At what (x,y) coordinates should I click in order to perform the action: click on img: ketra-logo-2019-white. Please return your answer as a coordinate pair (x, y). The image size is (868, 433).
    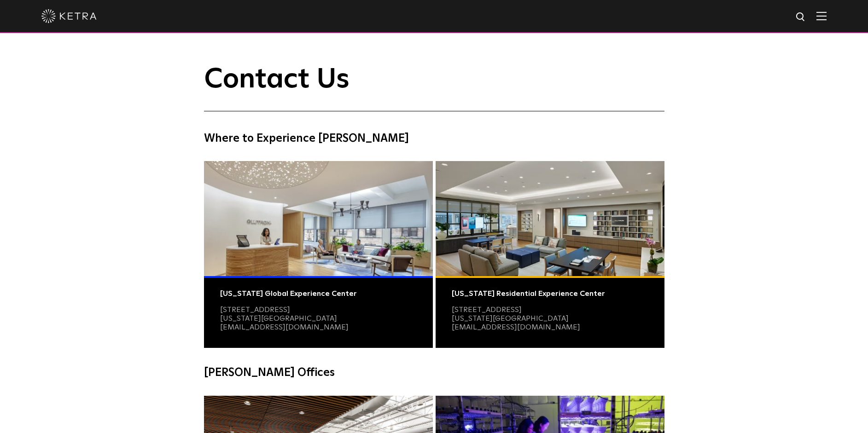
    Looking at the image, I should click on (69, 16).